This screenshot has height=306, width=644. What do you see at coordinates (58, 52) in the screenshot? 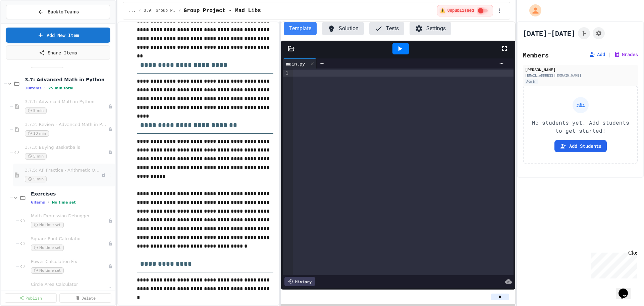
I see `a: Share Items` at bounding box center [58, 52].